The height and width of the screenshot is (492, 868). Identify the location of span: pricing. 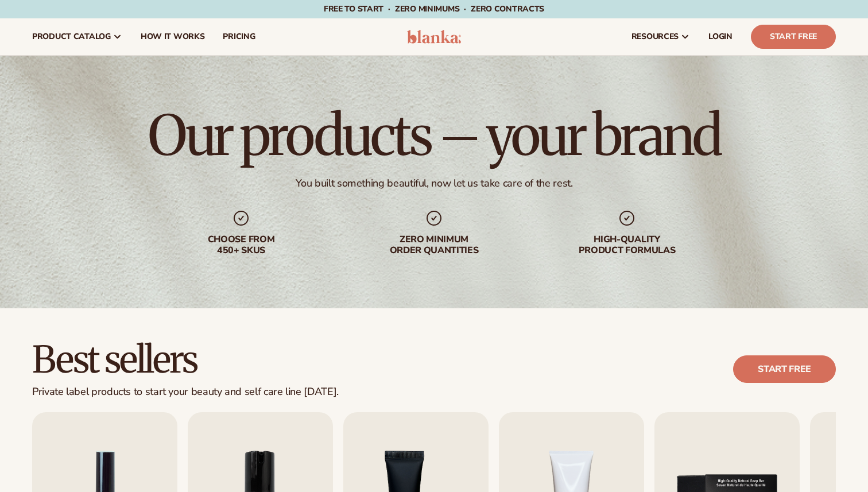
(239, 37).